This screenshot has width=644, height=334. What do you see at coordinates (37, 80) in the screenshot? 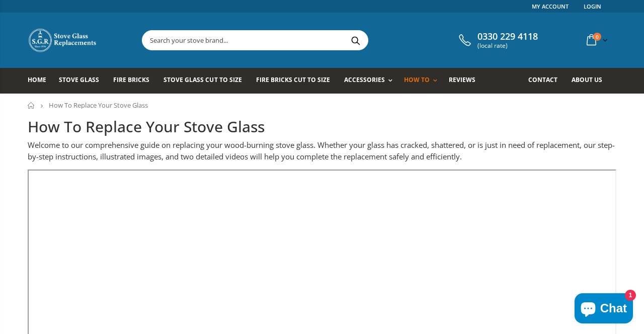
I see `span: Home` at bounding box center [37, 80].